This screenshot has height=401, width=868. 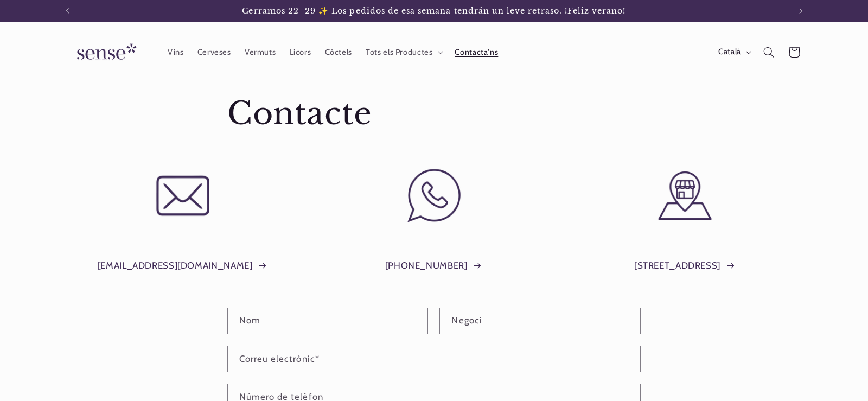 What do you see at coordinates (398, 52) in the screenshot?
I see `span: Tots els Productes` at bounding box center [398, 52].